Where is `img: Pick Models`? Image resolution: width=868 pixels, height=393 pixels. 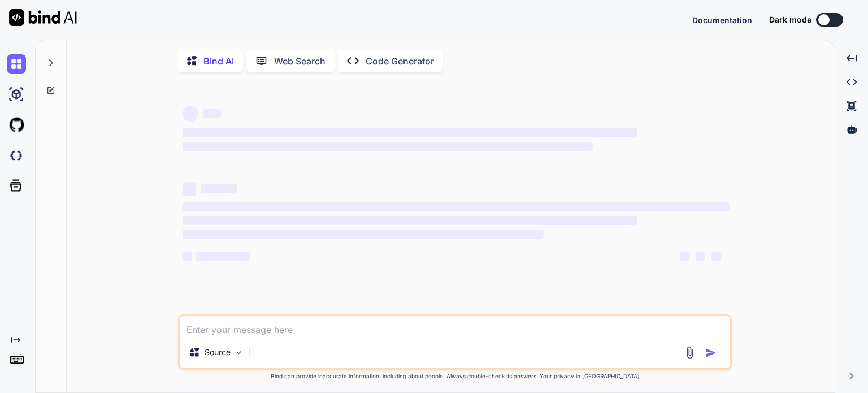
img: Pick Models is located at coordinates (239, 352).